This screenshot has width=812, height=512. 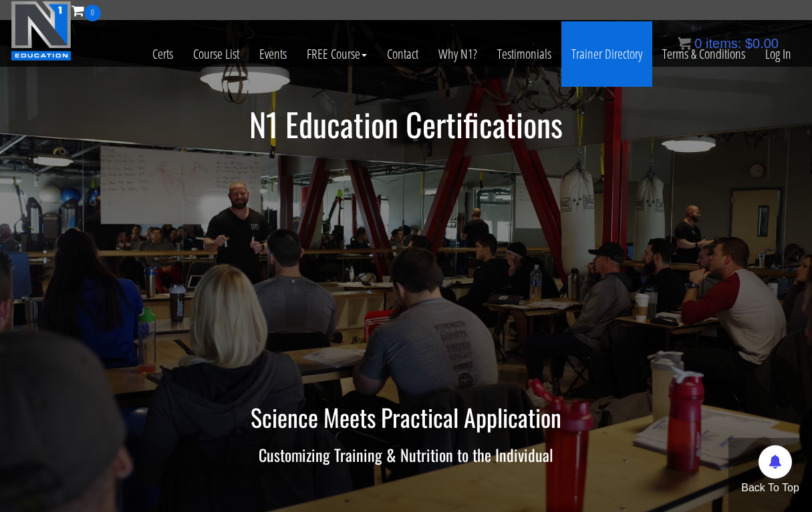 What do you see at coordinates (728, 43) in the screenshot?
I see `a: 0 items: $0.00` at bounding box center [728, 43].